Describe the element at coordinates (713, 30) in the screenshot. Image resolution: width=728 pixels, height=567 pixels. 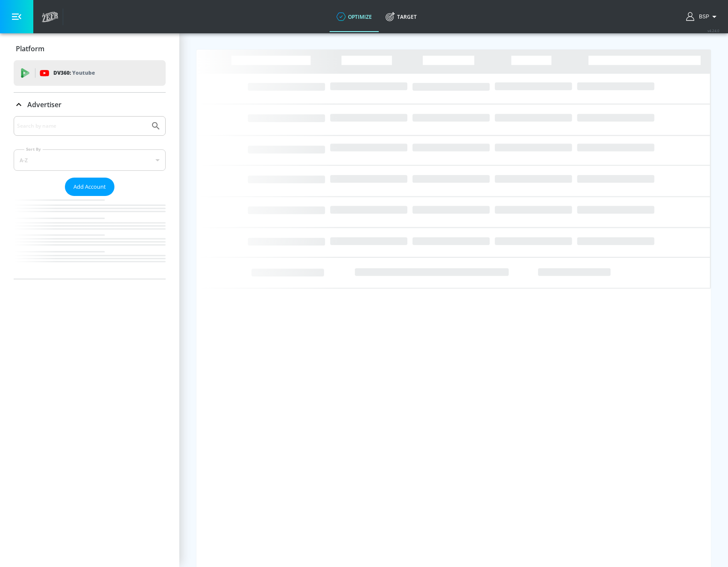
I see `span: v 4.24.0` at that location.